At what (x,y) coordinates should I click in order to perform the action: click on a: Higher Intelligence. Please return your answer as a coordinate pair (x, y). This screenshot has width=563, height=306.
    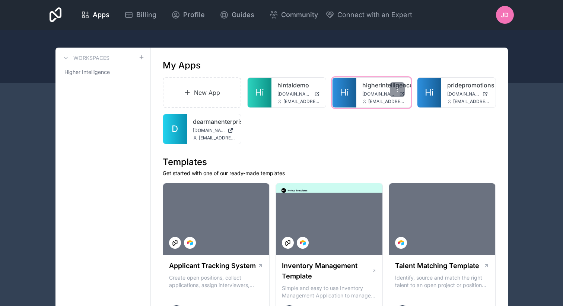
    Looking at the image, I should click on (103, 72).